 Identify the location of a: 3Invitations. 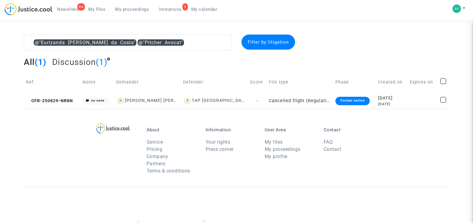
(170, 9).